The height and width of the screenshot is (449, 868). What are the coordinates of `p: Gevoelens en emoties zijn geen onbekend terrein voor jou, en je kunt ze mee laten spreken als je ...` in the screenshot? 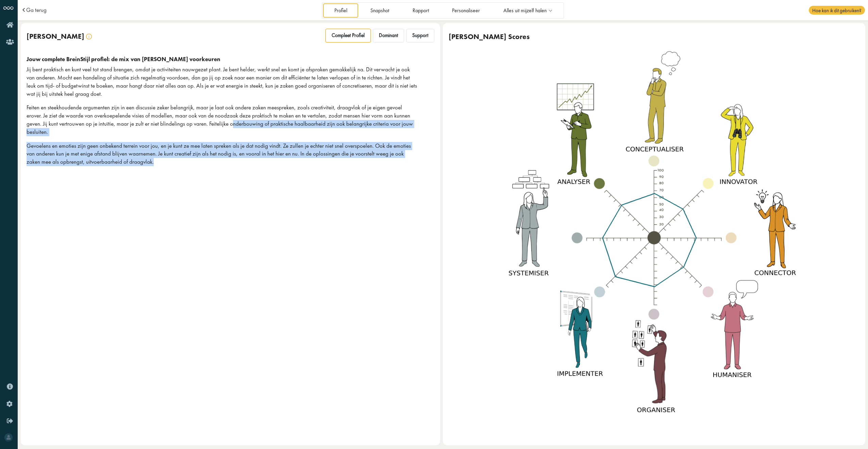 It's located at (222, 154).